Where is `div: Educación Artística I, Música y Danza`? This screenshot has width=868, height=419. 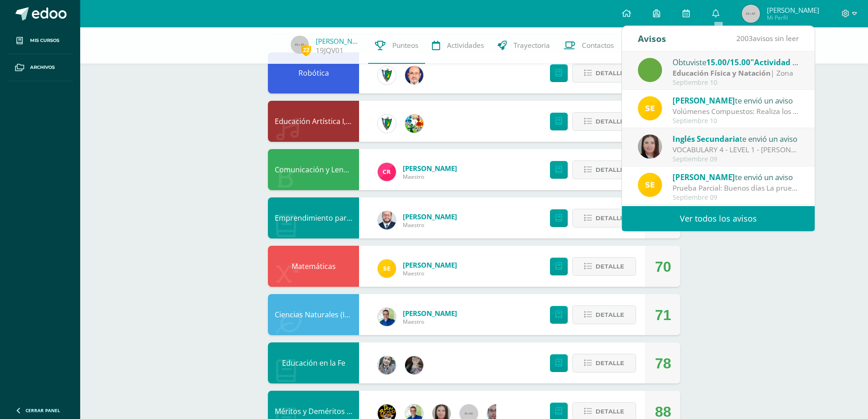 div: Educación Artística I, Música y Danza is located at coordinates (313, 121).